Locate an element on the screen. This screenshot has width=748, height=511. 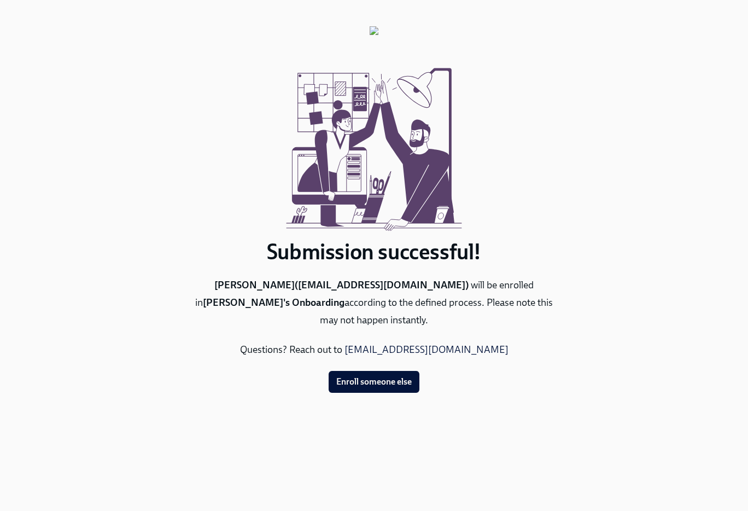
img: org-logos%2F89UVGTsy6.png is located at coordinates (374, 39).